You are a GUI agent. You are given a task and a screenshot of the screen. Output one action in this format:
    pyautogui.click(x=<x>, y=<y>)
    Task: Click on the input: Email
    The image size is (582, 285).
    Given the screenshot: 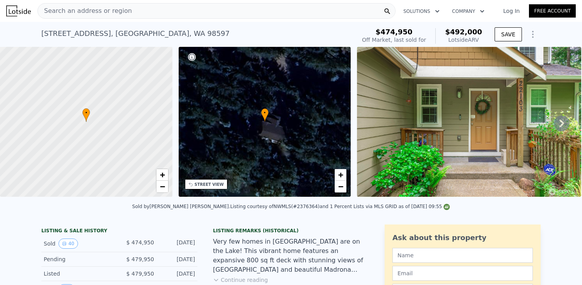 What is the action you would take?
    pyautogui.click(x=463, y=273)
    